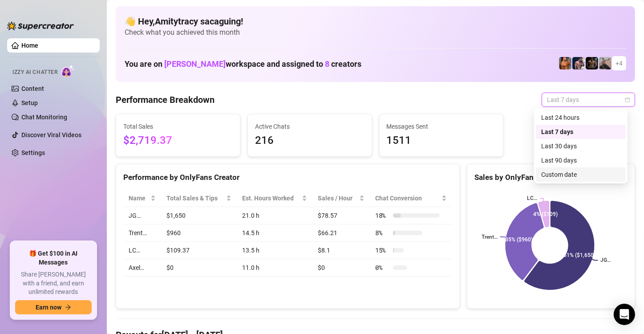 The height and width of the screenshot is (334, 644). I want to click on a: Setup, so click(30, 103).